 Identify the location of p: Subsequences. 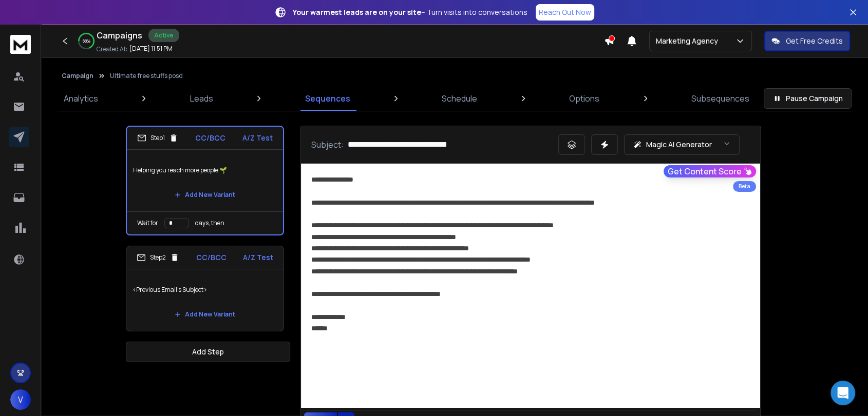
(721, 99).